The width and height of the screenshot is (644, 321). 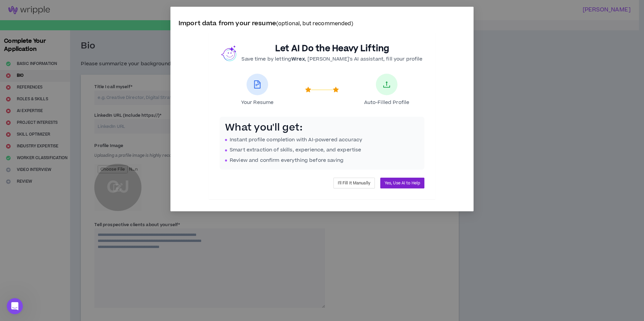 What do you see at coordinates (331, 49) in the screenshot?
I see `h2: Let AI Do the Heavy Lifting` at bounding box center [331, 49].